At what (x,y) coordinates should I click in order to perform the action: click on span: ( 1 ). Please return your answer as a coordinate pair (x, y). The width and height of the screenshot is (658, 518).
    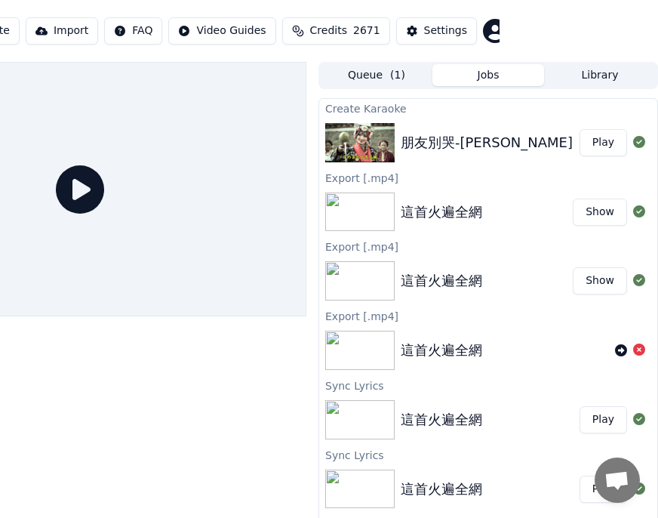
    Looking at the image, I should click on (398, 75).